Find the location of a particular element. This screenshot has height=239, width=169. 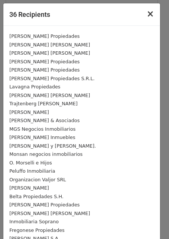

small: Lavagna Propiedades is located at coordinates (35, 86).